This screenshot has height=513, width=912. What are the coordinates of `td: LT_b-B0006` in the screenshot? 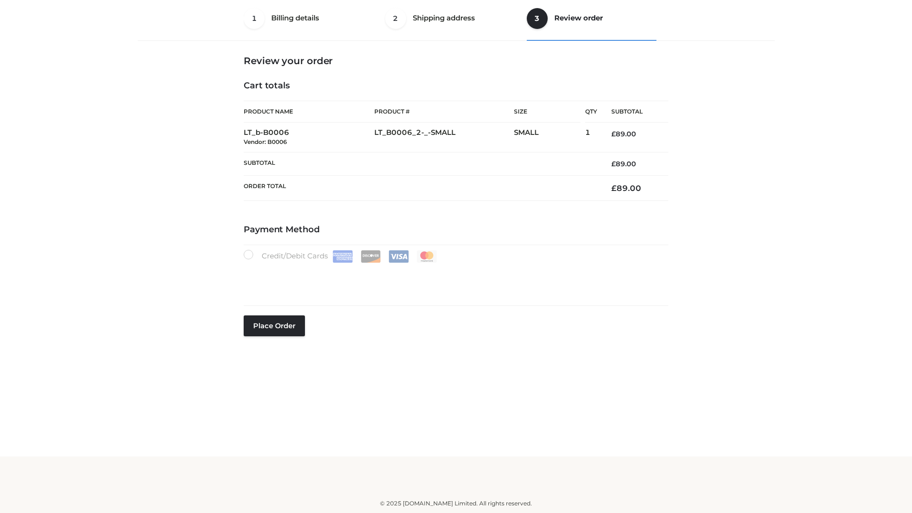 It's located at (309, 137).